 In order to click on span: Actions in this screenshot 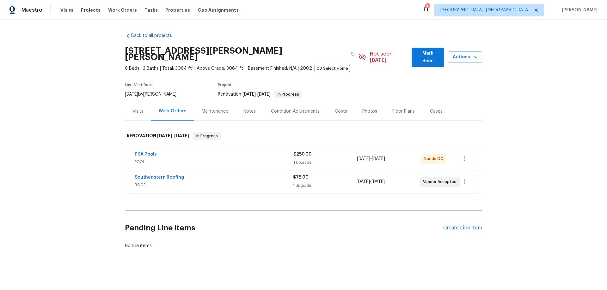, I will do `click(465, 57)`.